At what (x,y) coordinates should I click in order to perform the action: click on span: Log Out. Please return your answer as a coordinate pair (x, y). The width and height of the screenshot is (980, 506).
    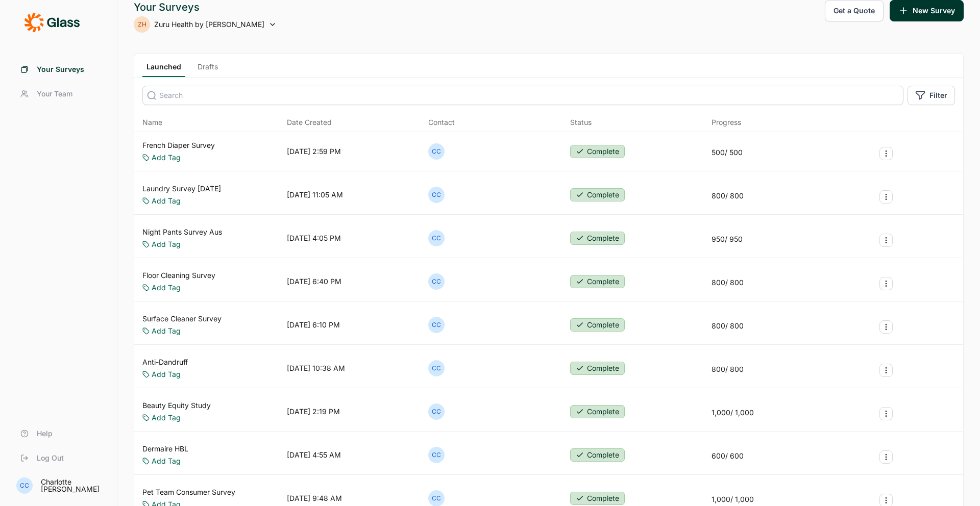
    Looking at the image, I should click on (50, 458).